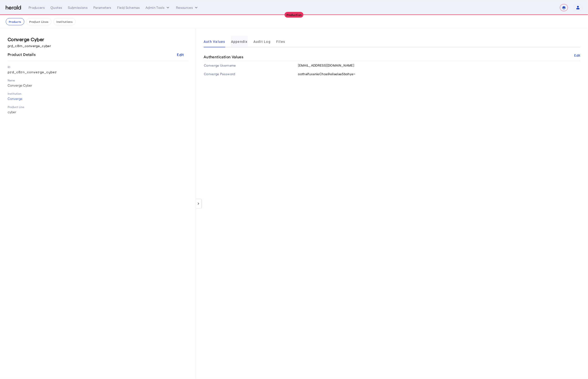 The height and width of the screenshot is (379, 588). I want to click on p: cyber, so click(98, 112).